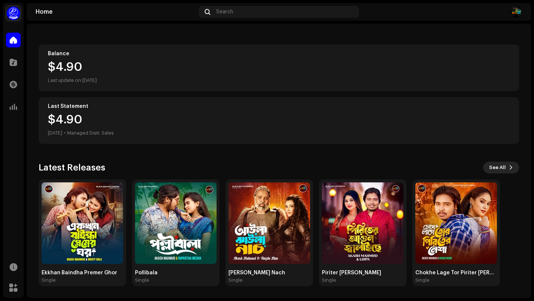 Image resolution: width=534 pixels, height=301 pixels. What do you see at coordinates (501, 168) in the screenshot?
I see `button: See All` at bounding box center [501, 168].